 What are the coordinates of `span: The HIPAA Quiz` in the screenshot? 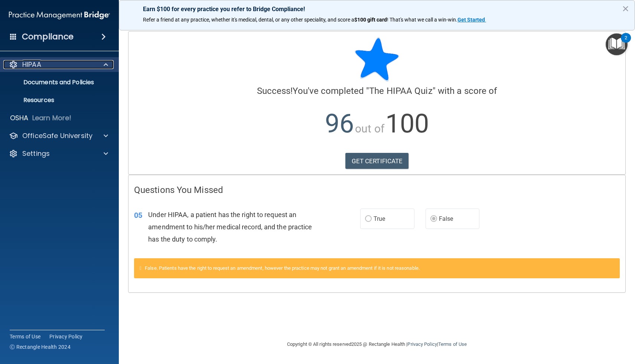 It's located at (401, 91).